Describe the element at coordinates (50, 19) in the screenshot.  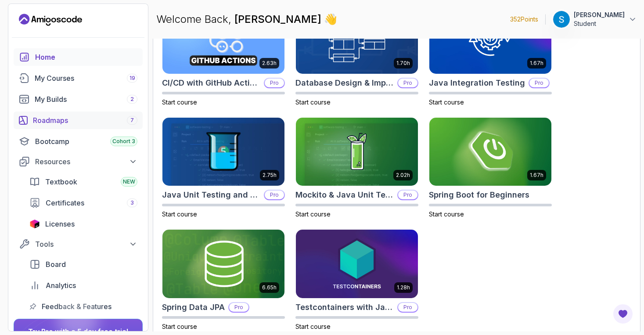
I see `a: Landing page` at that location.